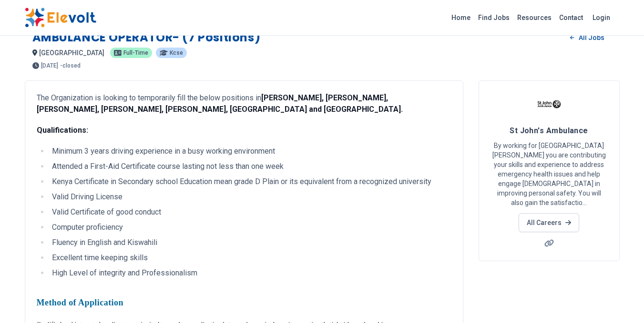  Describe the element at coordinates (571, 18) in the screenshot. I see `a: Contact` at that location.